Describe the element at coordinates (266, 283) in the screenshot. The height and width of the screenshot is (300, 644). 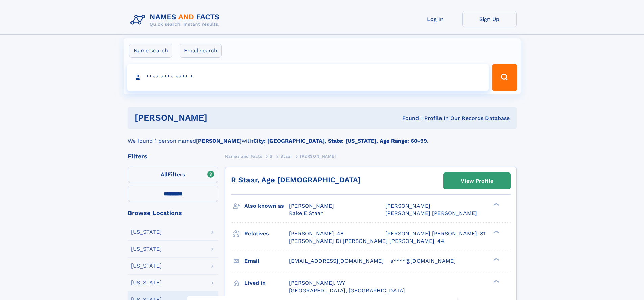
I see `h3: Lived in` at that location.